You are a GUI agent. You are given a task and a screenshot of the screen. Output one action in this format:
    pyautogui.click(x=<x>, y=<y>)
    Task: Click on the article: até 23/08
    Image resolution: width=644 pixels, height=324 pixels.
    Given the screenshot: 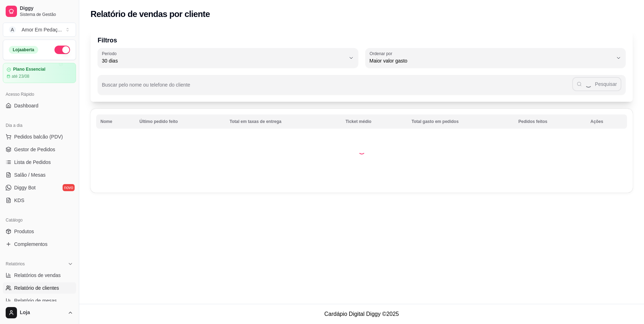 What is the action you would take?
    pyautogui.click(x=21, y=76)
    